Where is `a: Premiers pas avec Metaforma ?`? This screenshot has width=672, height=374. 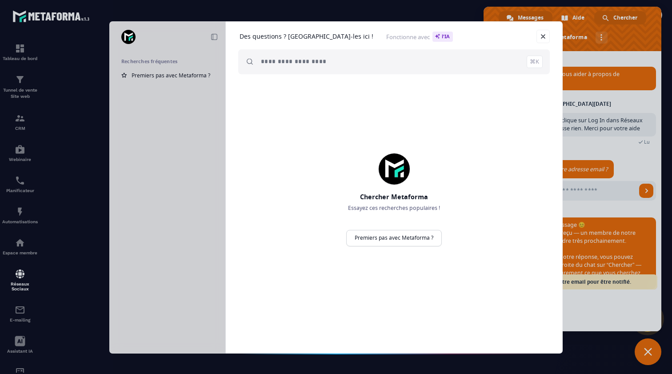
a: Premiers pas avec Metaforma ? is located at coordinates (394, 238).